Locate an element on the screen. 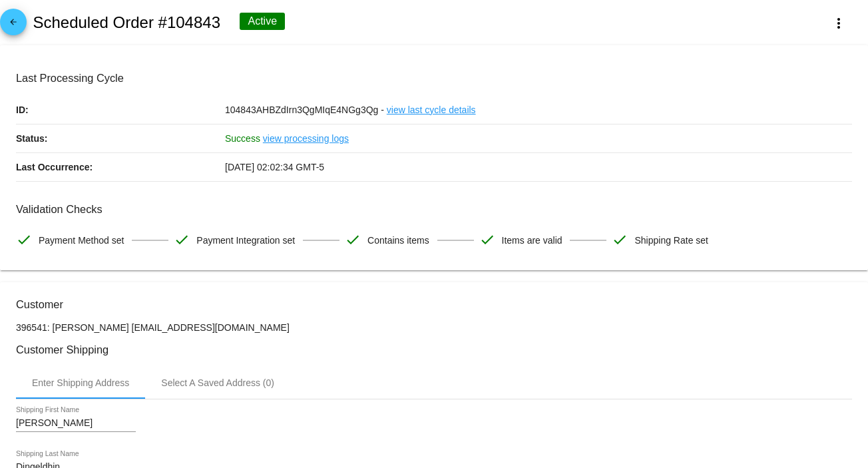  p: ID: is located at coordinates (121, 110).